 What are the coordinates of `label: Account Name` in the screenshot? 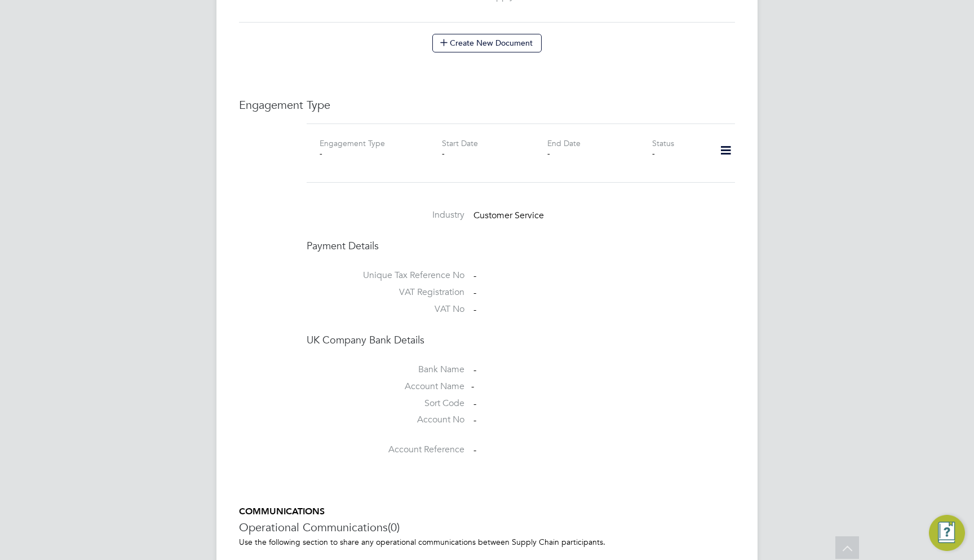 It's located at (386, 386).